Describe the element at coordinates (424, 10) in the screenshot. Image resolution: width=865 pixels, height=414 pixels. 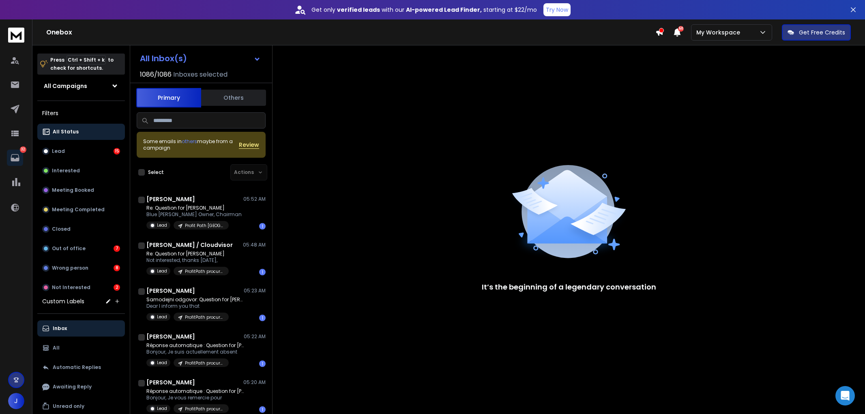
I see `p: Get only with our starting at $22/mo` at that location.